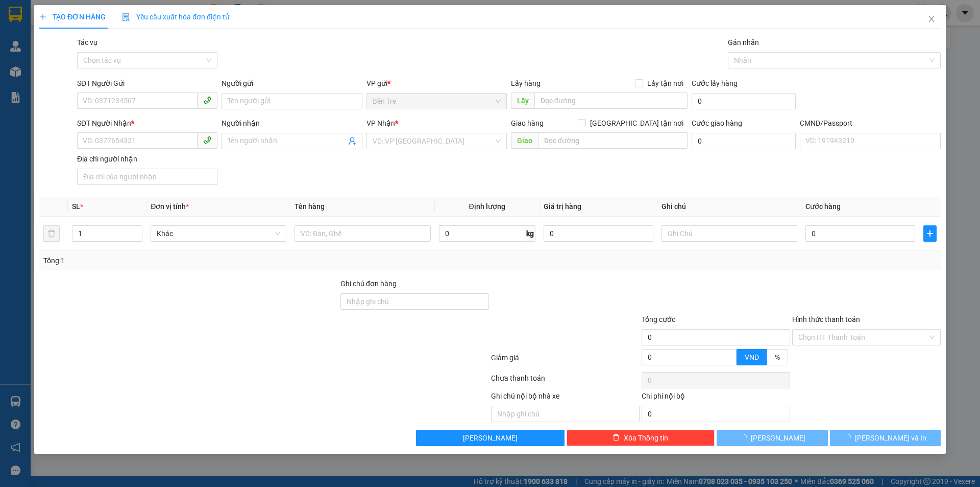 The image size is (980, 487). What do you see at coordinates (175, 17) in the screenshot?
I see `span: Yêu cầu xuất hóa đơn điện tử` at bounding box center [175, 17].